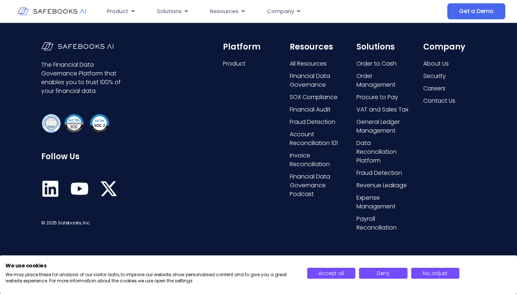  What do you see at coordinates (151, 266) in the screenshot?
I see `h2: We use cookies` at bounding box center [151, 266].